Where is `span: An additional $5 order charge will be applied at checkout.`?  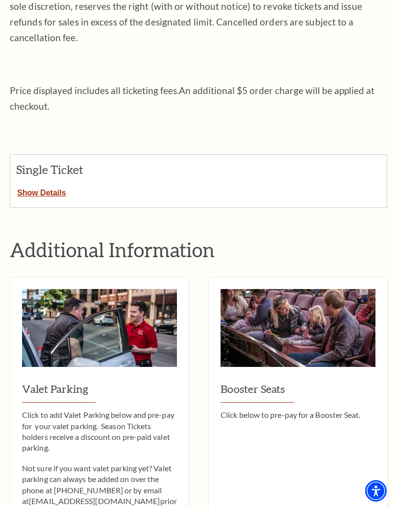 span: An additional $5 order charge will be applied at checkout. is located at coordinates (192, 98).